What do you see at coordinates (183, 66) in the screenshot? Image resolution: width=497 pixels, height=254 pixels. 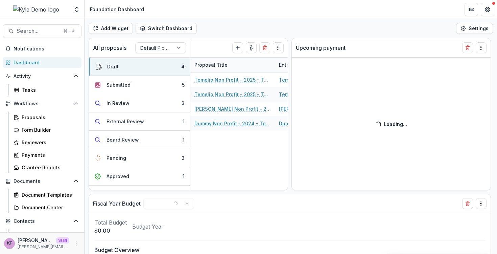 I see `div: 4` at bounding box center [183, 66].